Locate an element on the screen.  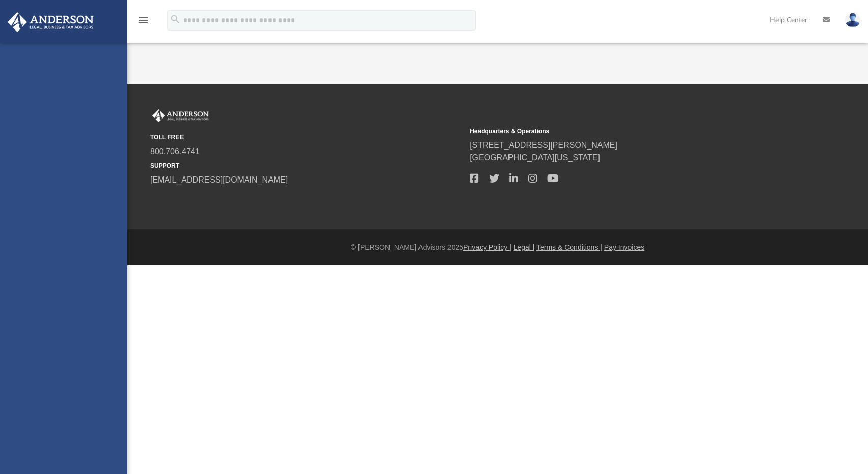
img: User Pic is located at coordinates (853, 20).